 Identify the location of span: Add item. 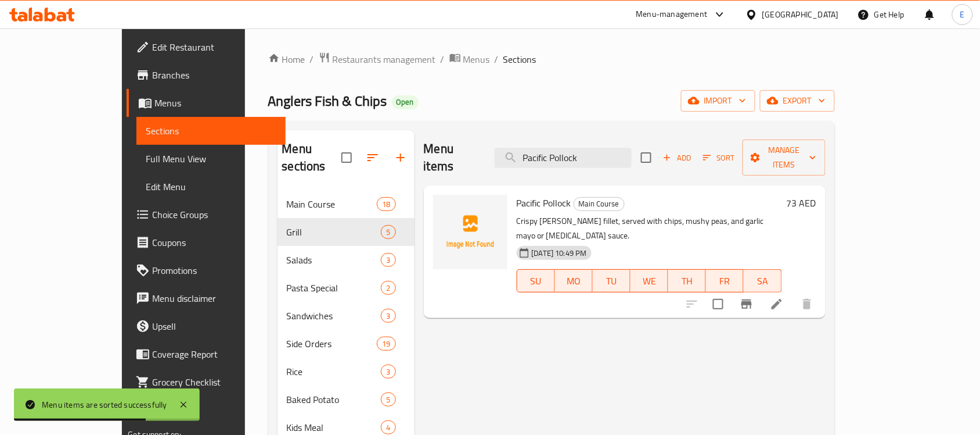
(677, 158).